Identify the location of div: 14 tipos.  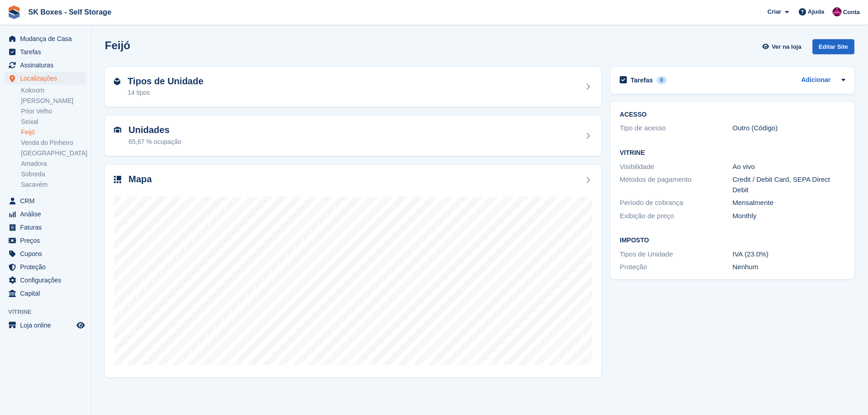
(165, 92).